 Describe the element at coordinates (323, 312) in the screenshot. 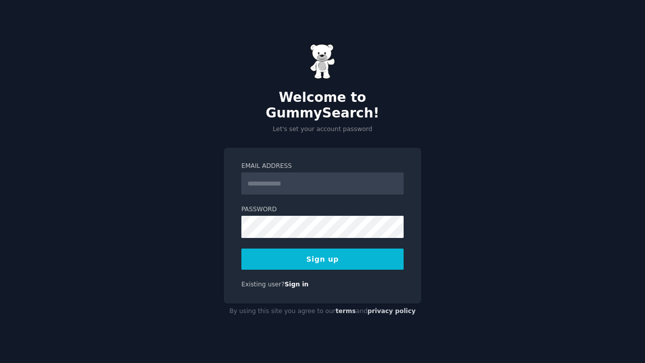

I see `div: By using this site you agree to our and` at that location.